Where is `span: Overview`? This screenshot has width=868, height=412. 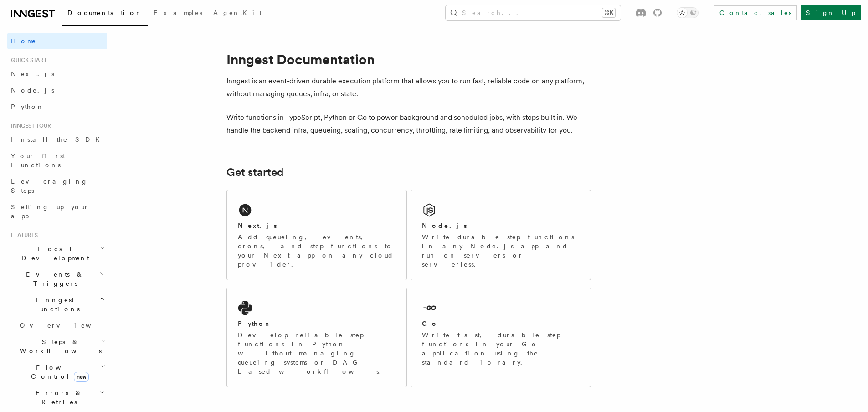
span: Overview is located at coordinates (67, 326).